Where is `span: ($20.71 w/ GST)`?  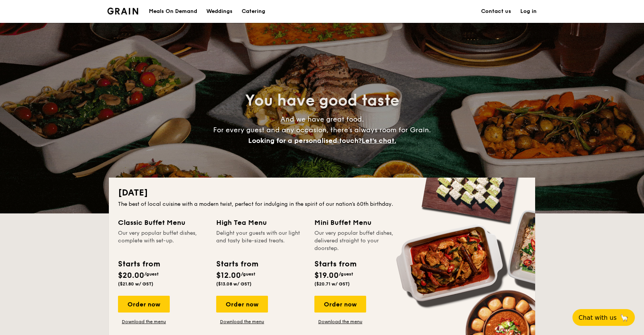
span: ($20.71 w/ GST) is located at coordinates (332, 284).